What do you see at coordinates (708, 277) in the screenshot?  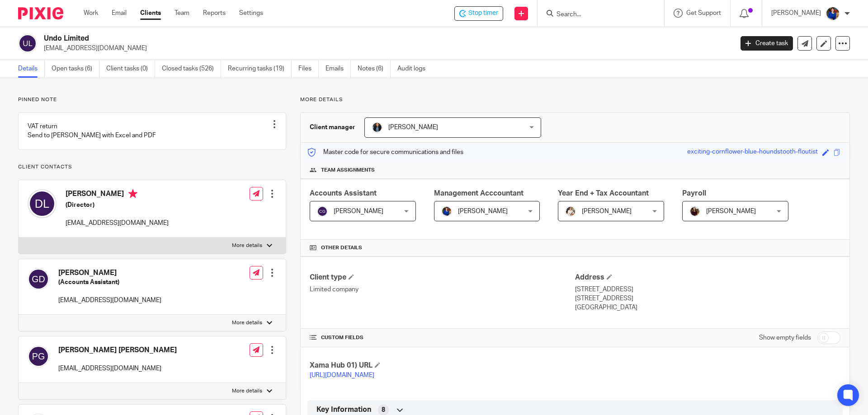 I see `h4: Address` at bounding box center [708, 277].